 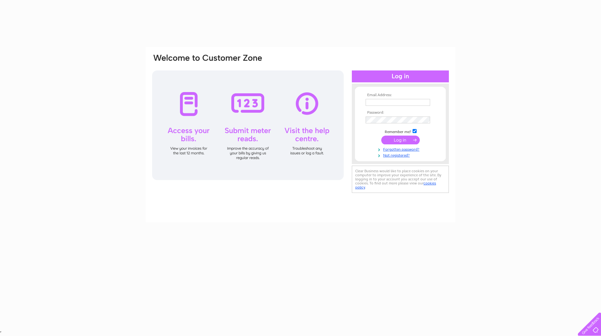 I want to click on div: Clear Business would like to place cookies on your computer to improve your experience of the sit..., so click(x=400, y=179).